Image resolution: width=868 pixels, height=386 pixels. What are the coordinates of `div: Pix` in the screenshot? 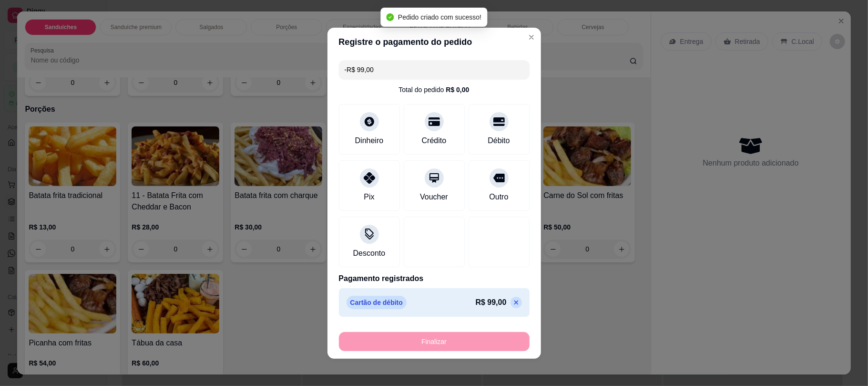 It's located at (369, 197).